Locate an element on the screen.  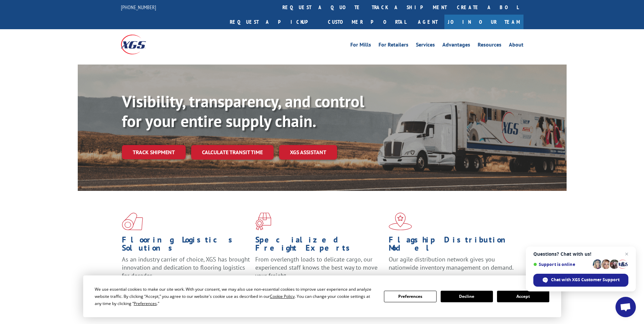
a: Track shipment is located at coordinates (154, 152).